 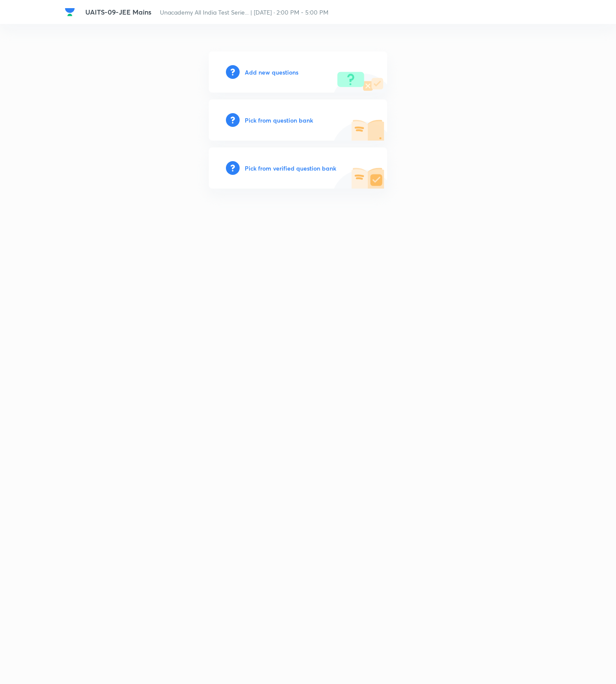 I want to click on h6: Add new questions, so click(x=271, y=72).